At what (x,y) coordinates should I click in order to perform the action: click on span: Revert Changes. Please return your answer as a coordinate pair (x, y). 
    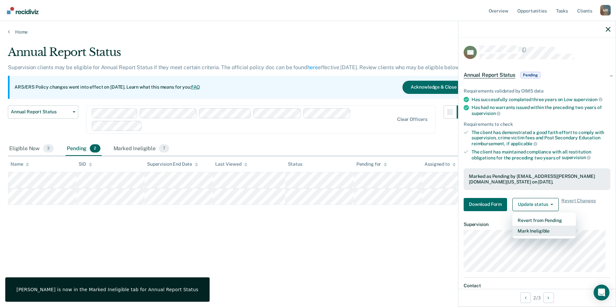
    Looking at the image, I should click on (579, 204).